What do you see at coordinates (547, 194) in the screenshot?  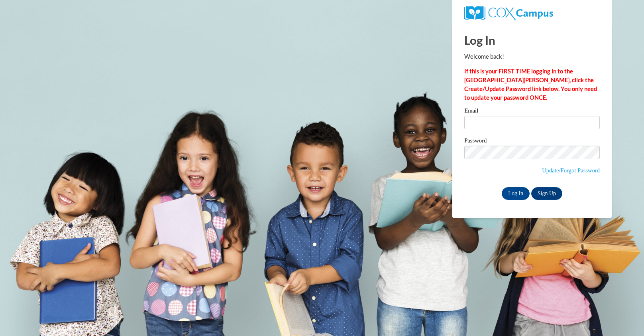 I see `a: Sign Up` at bounding box center [547, 194].